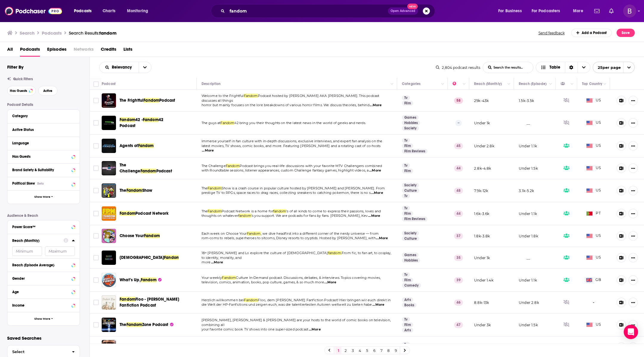  Describe the element at coordinates (459, 191) in the screenshot. I see `p: 48` at that location.